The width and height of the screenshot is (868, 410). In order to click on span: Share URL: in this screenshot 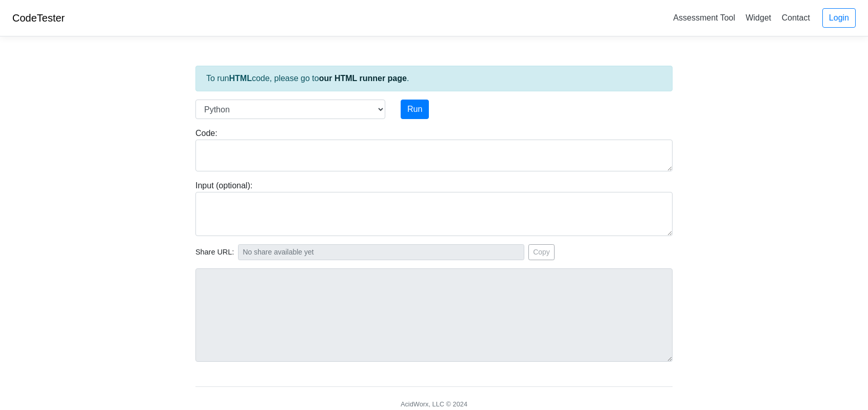, I will do `click(215, 253)`.